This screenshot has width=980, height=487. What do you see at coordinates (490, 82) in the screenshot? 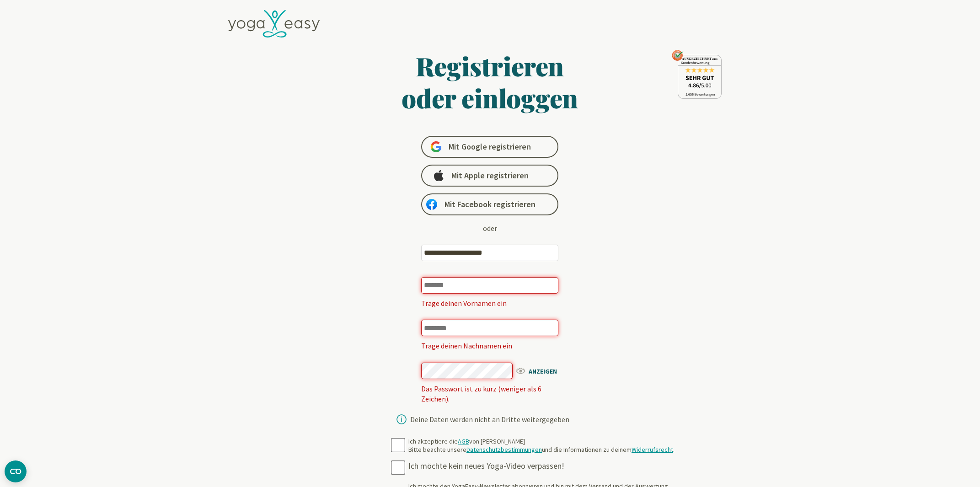
I see `h1: Registrieren oder einloggen` at bounding box center [490, 82].